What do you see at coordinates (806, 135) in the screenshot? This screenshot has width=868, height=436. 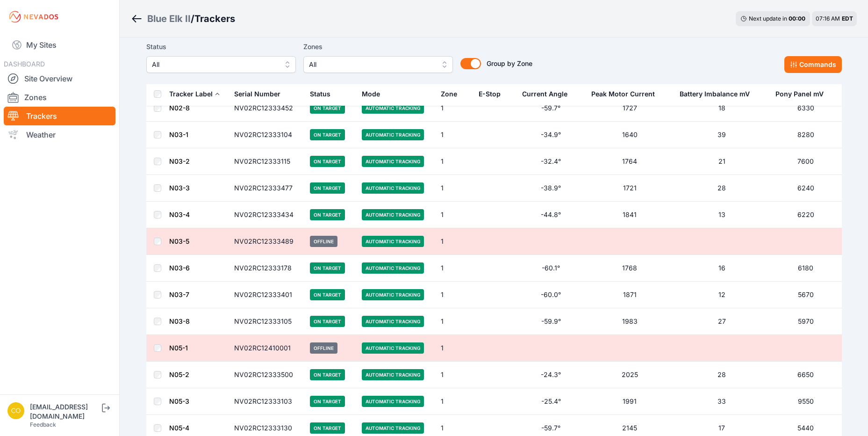 I see `td: 8280` at bounding box center [806, 135].